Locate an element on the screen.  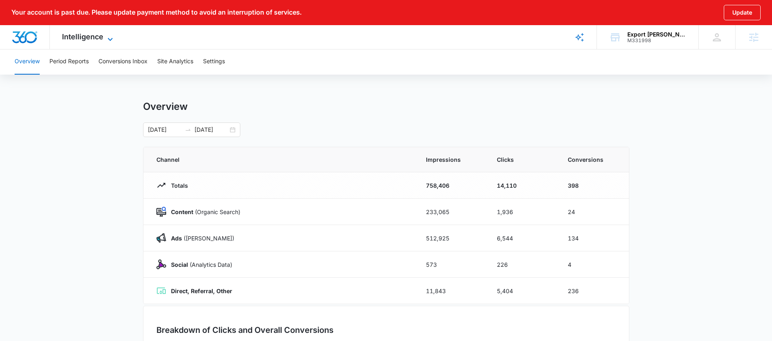
span: Intelligence is located at coordinates (83, 36).